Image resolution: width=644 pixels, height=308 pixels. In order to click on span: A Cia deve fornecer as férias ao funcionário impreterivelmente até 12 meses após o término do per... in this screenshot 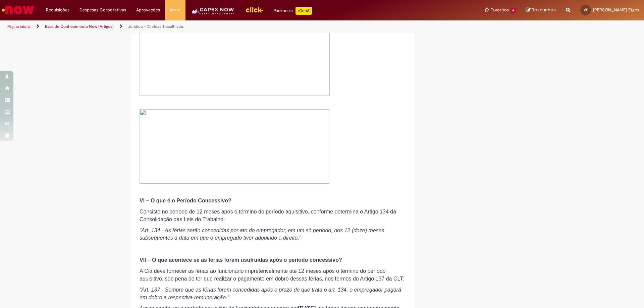, I will do `click(272, 275)`.